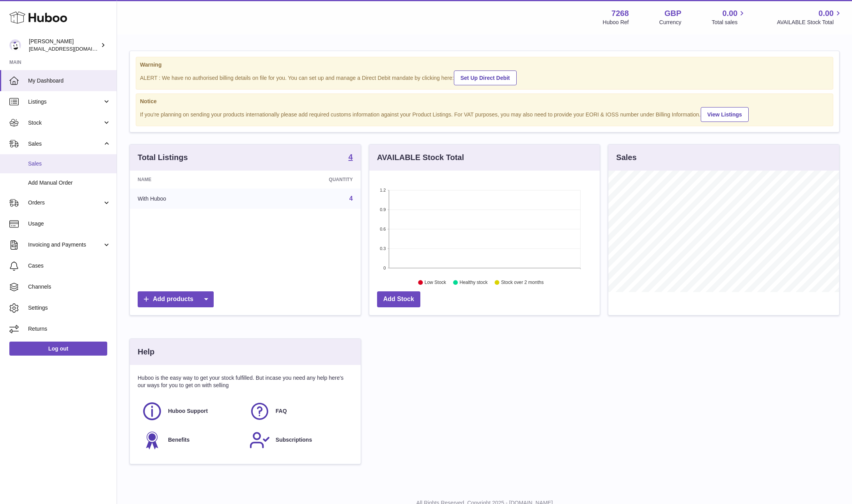  What do you see at coordinates (70, 81) in the screenshot?
I see `span: My Dashboard` at bounding box center [70, 81].